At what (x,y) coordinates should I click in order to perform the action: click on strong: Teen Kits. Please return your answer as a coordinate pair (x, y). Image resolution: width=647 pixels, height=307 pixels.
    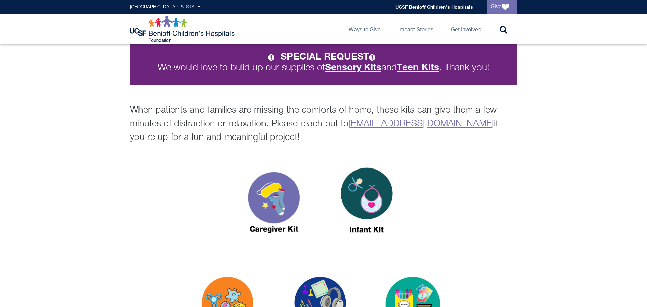
    Looking at the image, I should click on (418, 67).